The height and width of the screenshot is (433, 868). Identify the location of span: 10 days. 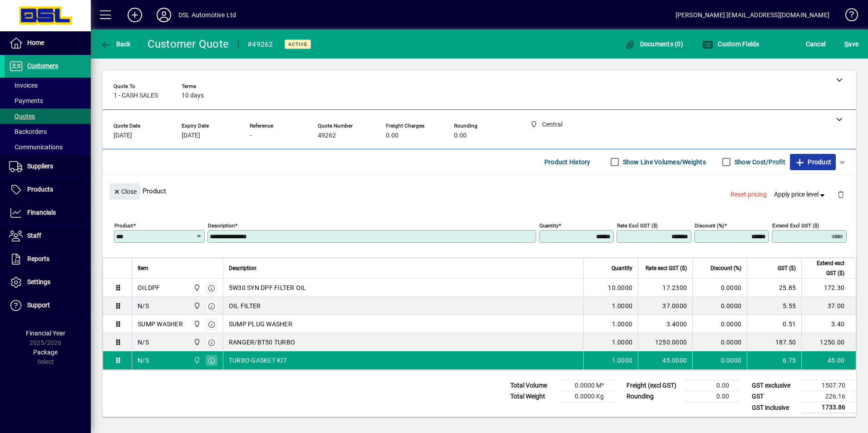
(192, 95).